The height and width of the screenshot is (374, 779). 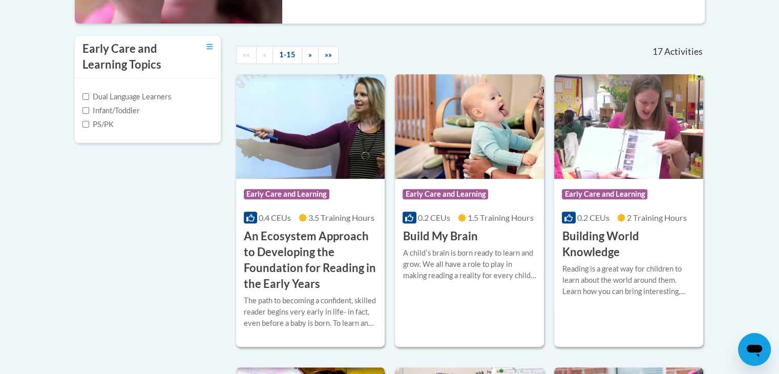 What do you see at coordinates (264, 55) in the screenshot?
I see `a: Previous` at bounding box center [264, 55].